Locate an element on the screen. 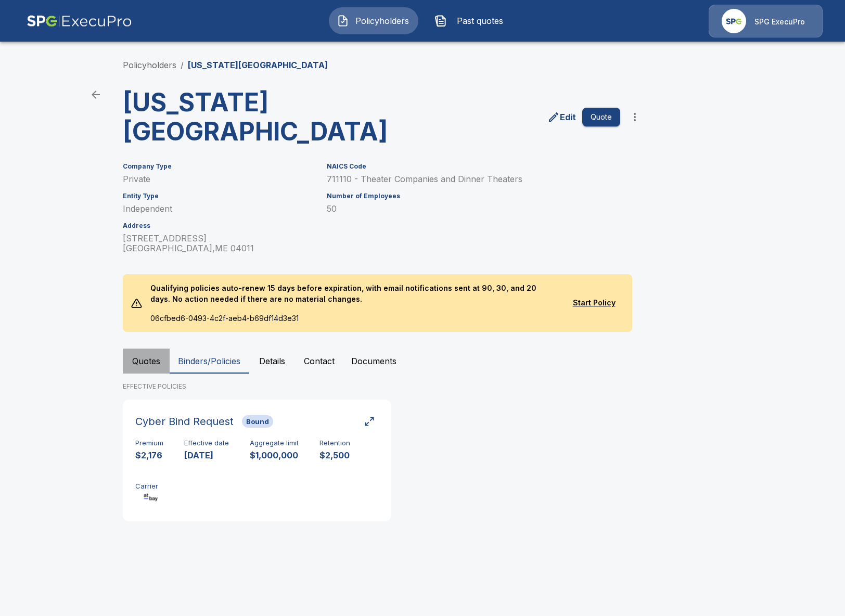  span: Bound is located at coordinates (257, 421).